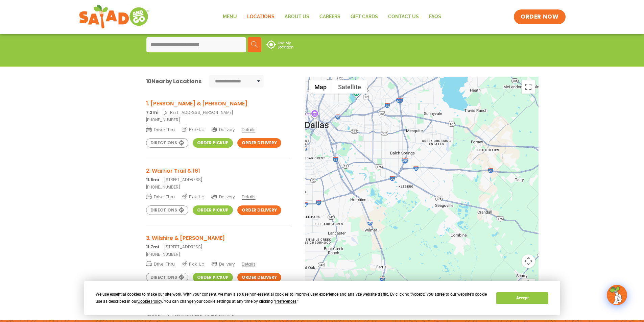 This screenshot has height=322, width=644. I want to click on button: Show satellite imagery, so click(349, 87).